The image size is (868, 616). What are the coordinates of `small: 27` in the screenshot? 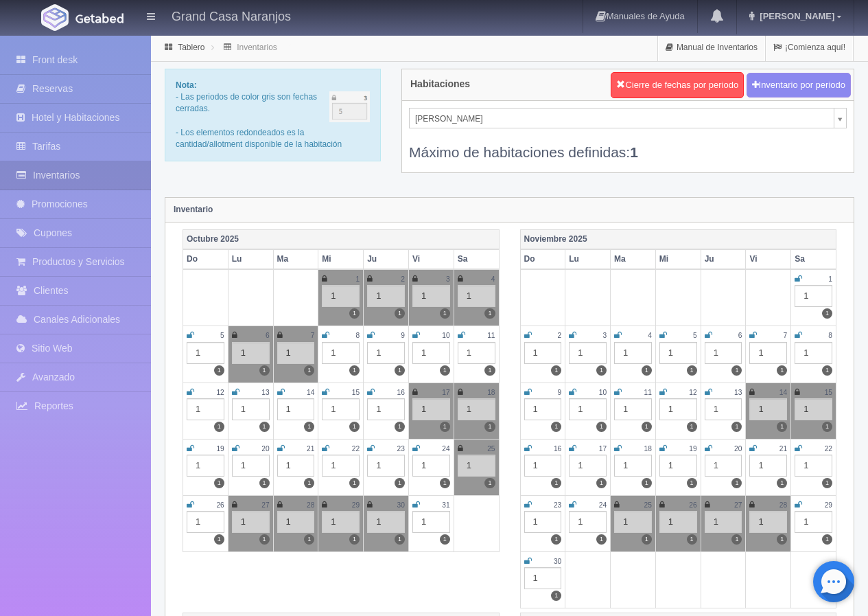 It's located at (737, 504).